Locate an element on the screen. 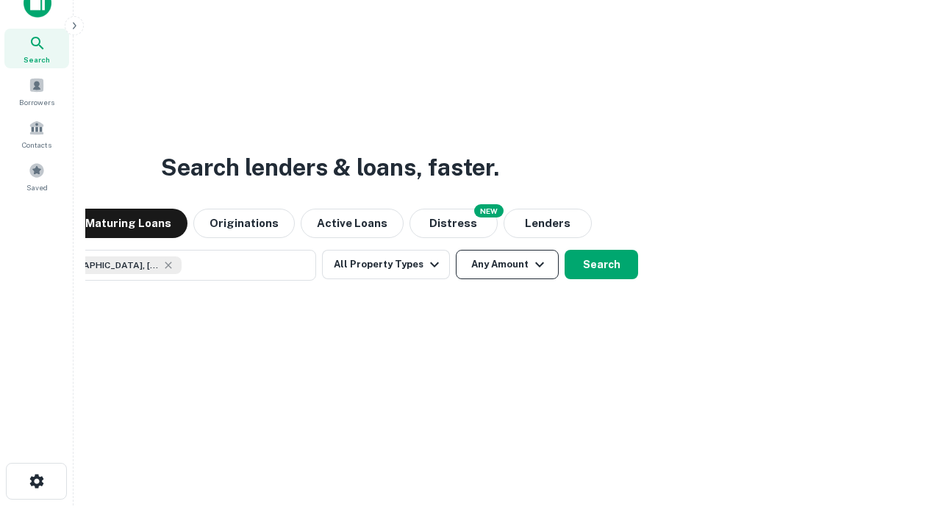 This screenshot has height=529, width=941. span: Saved is located at coordinates (37, 188).